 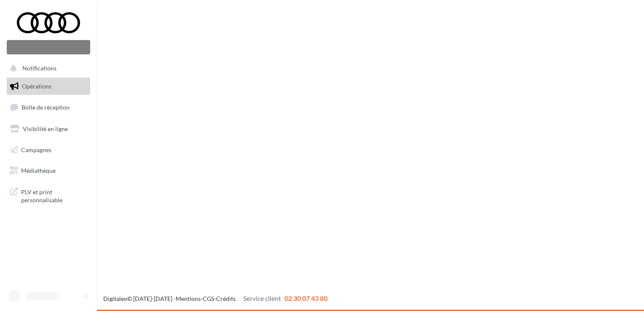 I want to click on a: Digitaleo, so click(x=115, y=298).